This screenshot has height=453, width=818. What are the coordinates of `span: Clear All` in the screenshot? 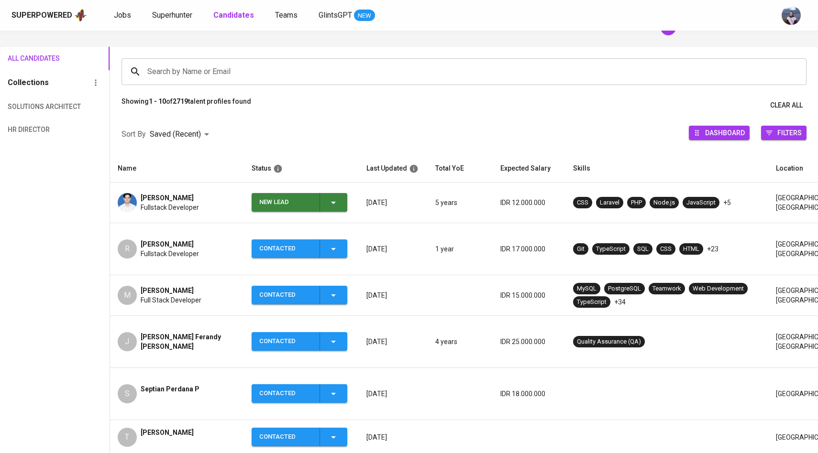 It's located at (786, 105).